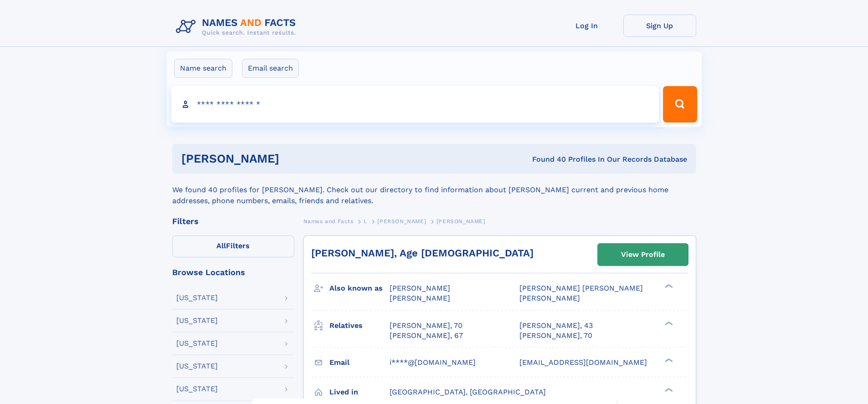  Describe the element at coordinates (359, 288) in the screenshot. I see `h3: Also known as` at that location.